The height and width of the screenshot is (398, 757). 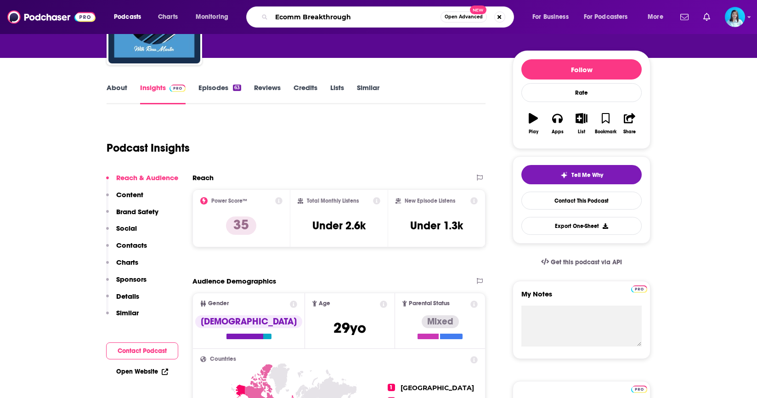 What do you see at coordinates (51, 17) in the screenshot?
I see `img: Podchaser - Follow, Share and Rate Podcasts` at bounding box center [51, 17].